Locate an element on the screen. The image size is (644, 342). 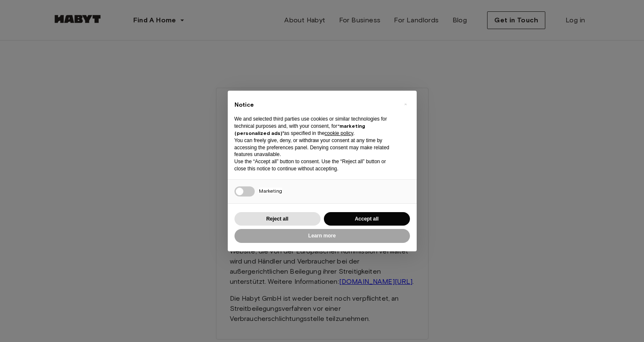
button: Close this notice is located at coordinates (406, 104).